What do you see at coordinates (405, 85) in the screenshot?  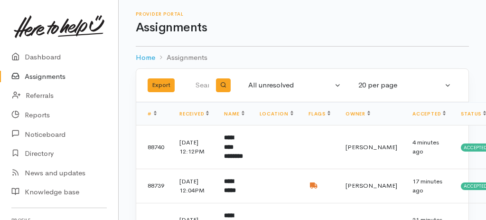 I see `button: 20 per page` at bounding box center [405, 85].